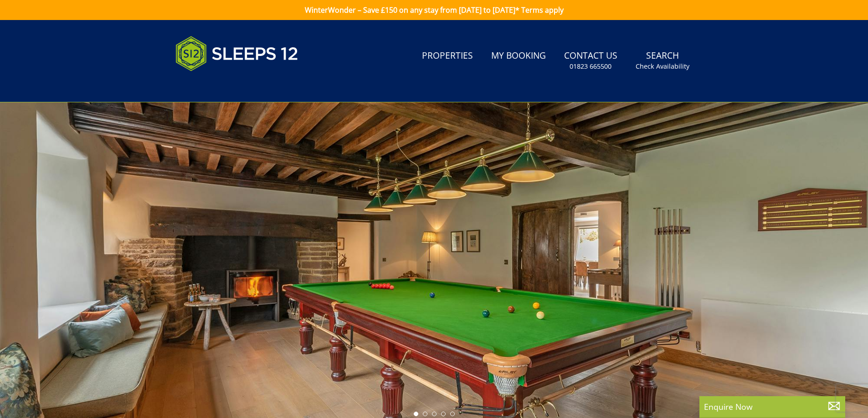 The image size is (868, 418). I want to click on a: My Booking, so click(518, 56).